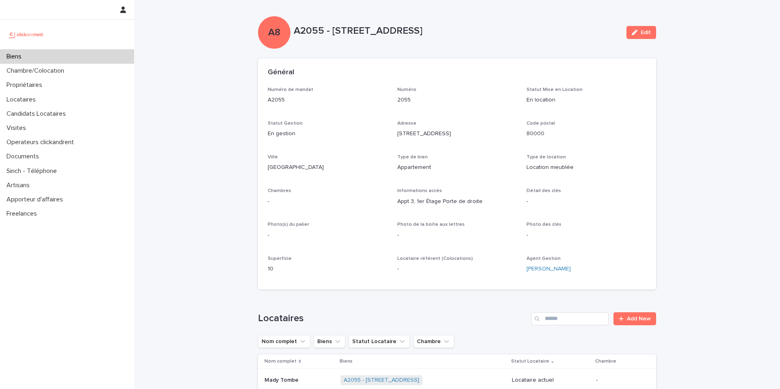 This screenshot has width=780, height=389. What do you see at coordinates (282, 379) in the screenshot?
I see `p: Mady Tombe` at bounding box center [282, 379].